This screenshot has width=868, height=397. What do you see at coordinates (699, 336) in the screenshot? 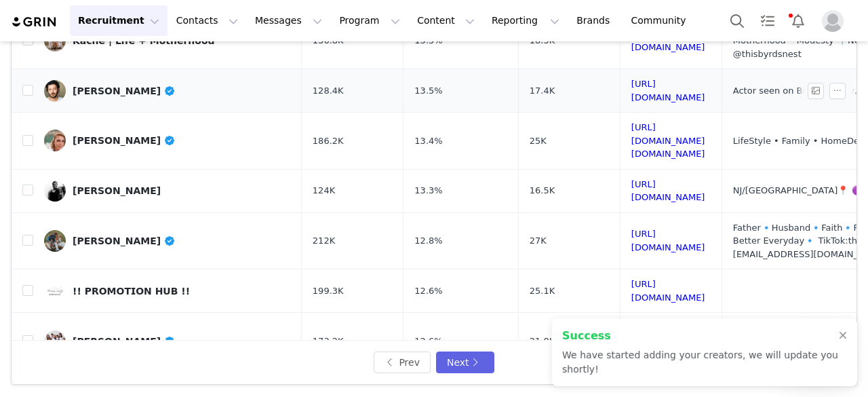
I see `h2: Success` at bounding box center [699, 336].